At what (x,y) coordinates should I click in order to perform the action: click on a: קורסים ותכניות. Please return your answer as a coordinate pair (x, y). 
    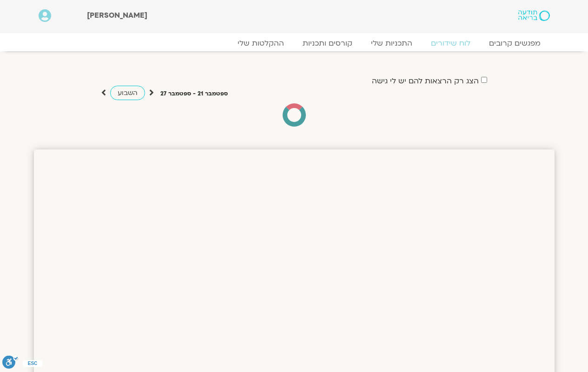
    Looking at the image, I should click on (328, 43).